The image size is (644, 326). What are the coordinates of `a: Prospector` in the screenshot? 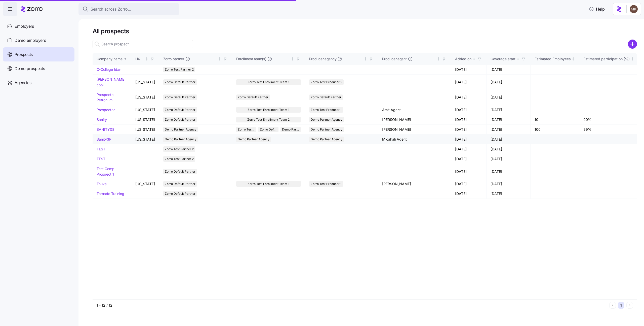 It's located at (106, 109).